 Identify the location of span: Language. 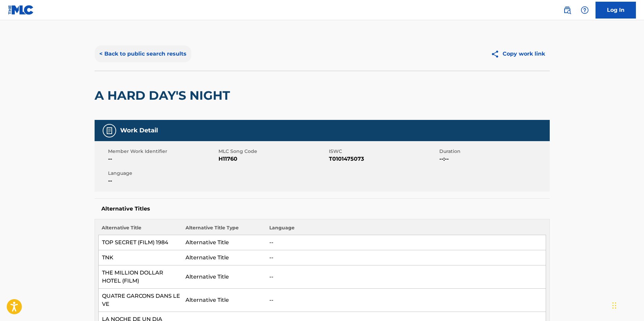
(162, 173).